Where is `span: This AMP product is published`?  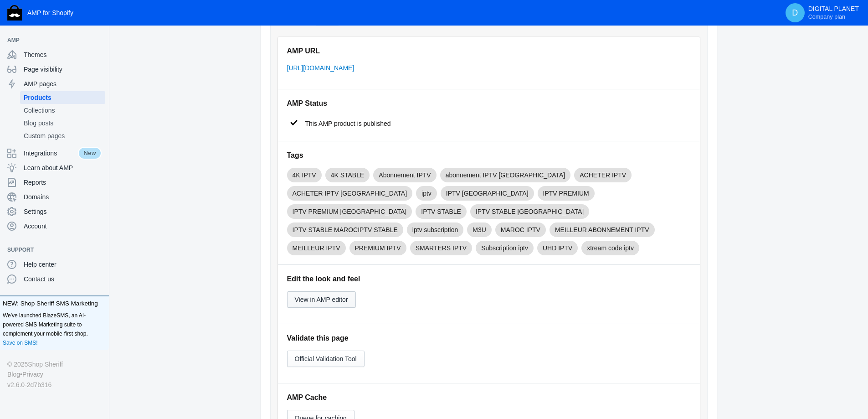
span: This AMP product is published is located at coordinates (348, 123).